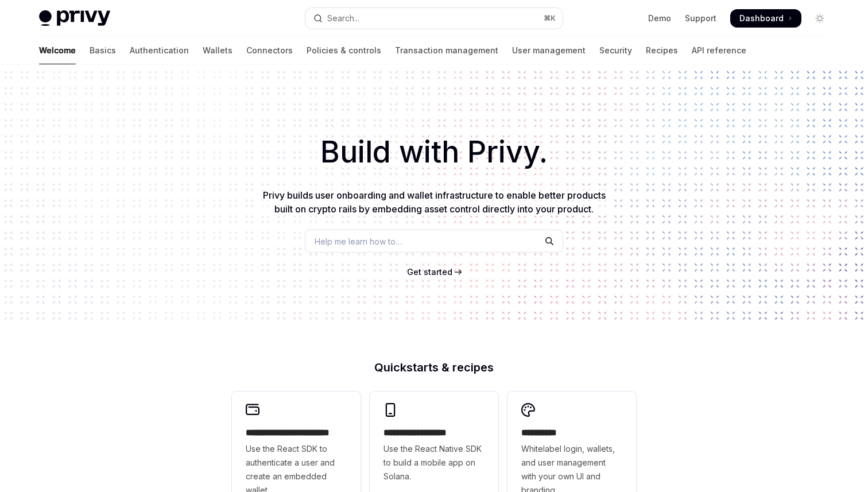 This screenshot has width=868, height=492. Describe the element at coordinates (550, 18) in the screenshot. I see `span: ⌘ K` at that location.